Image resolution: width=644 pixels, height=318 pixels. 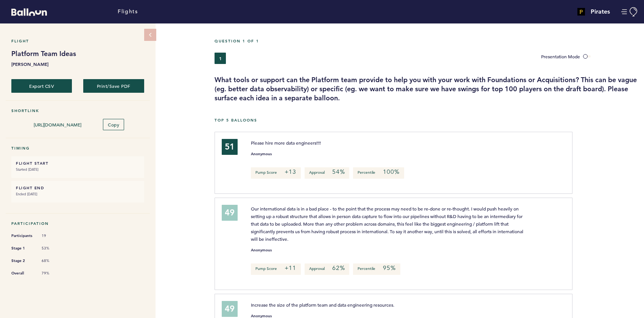 What do you see at coordinates (78, 188) in the screenshot?
I see `h6: FLIGHT END` at bounding box center [78, 188].